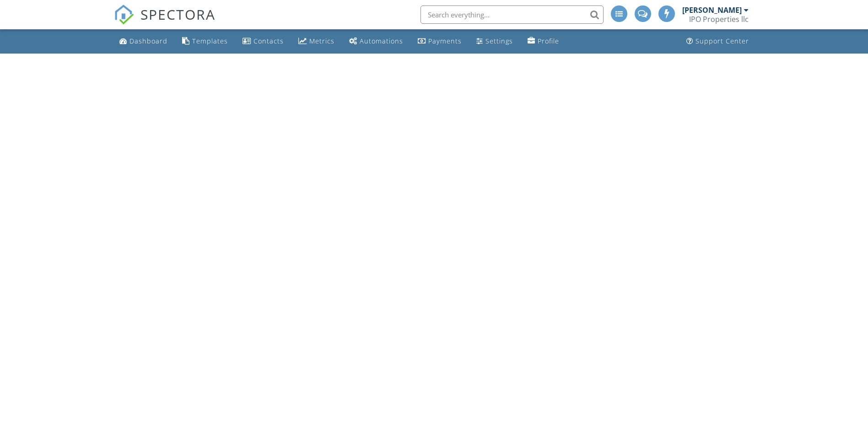 The image size is (868, 423). I want to click on a: Support Center, so click(718, 41).